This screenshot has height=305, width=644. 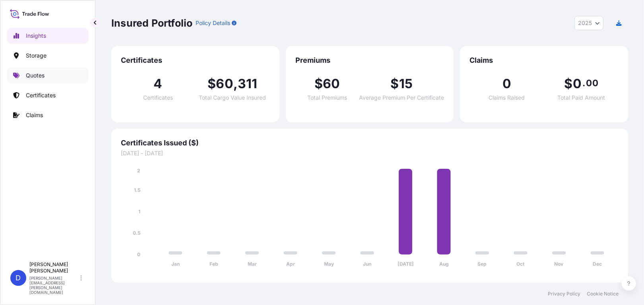 What do you see at coordinates (136, 233) in the screenshot?
I see `tspan: 0.5` at bounding box center [136, 233].